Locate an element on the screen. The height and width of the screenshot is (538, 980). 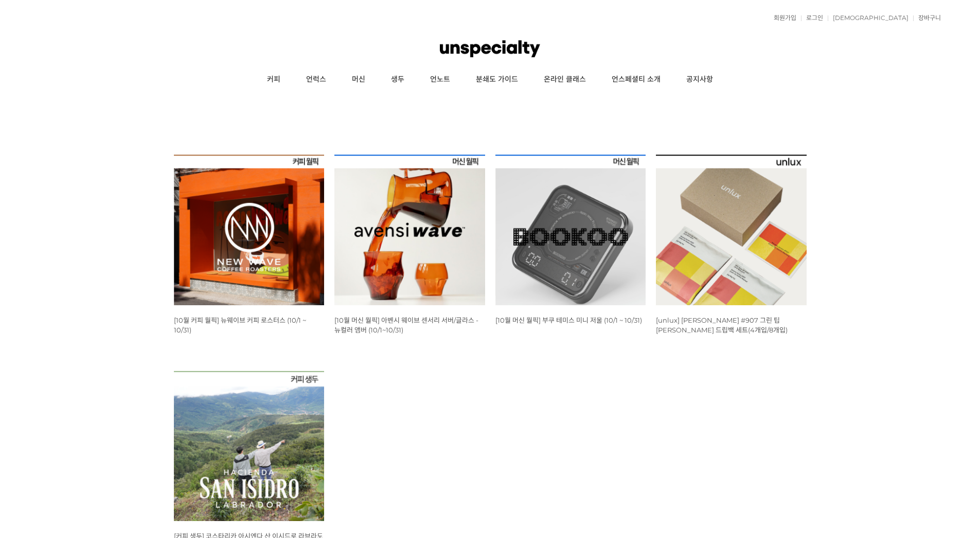
a: [10월 커피 월픽] 뉴웨이브 커피 로스터스 (10/1 ~ 10/31) is located at coordinates (239, 325).